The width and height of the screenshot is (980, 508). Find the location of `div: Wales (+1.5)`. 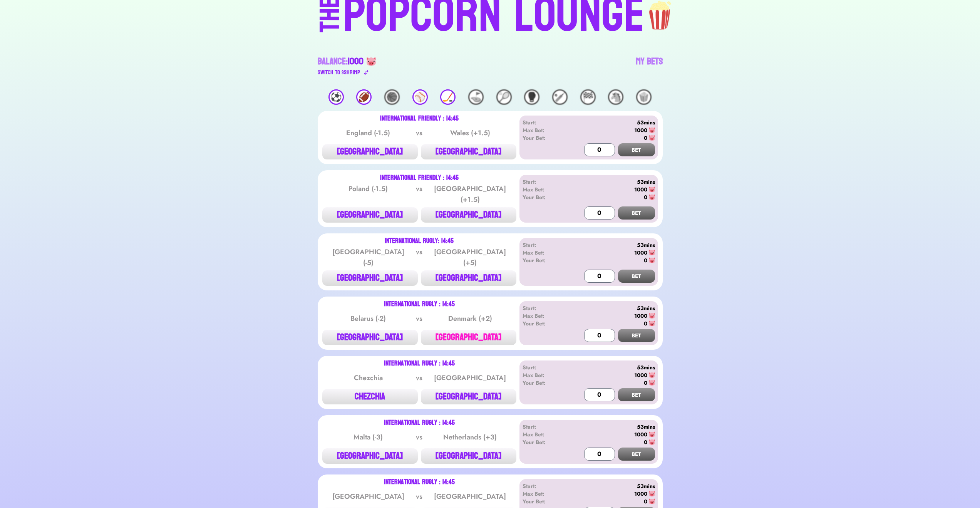

div: Wales (+1.5) is located at coordinates (470, 133).